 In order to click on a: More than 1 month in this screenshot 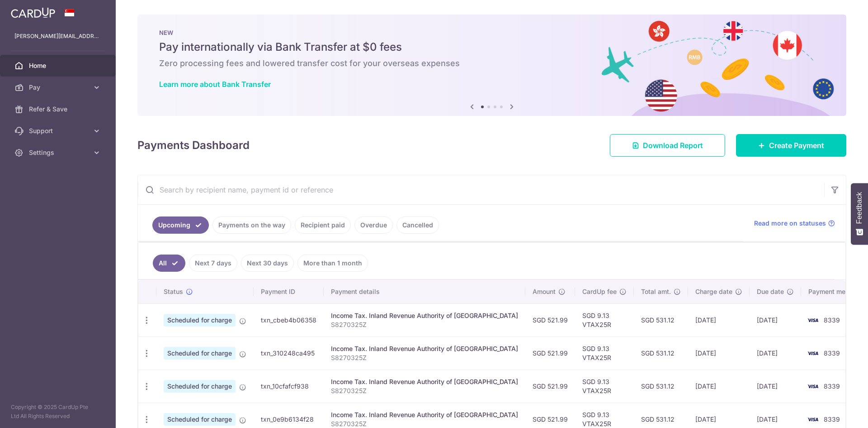, I will do `click(333, 263)`.